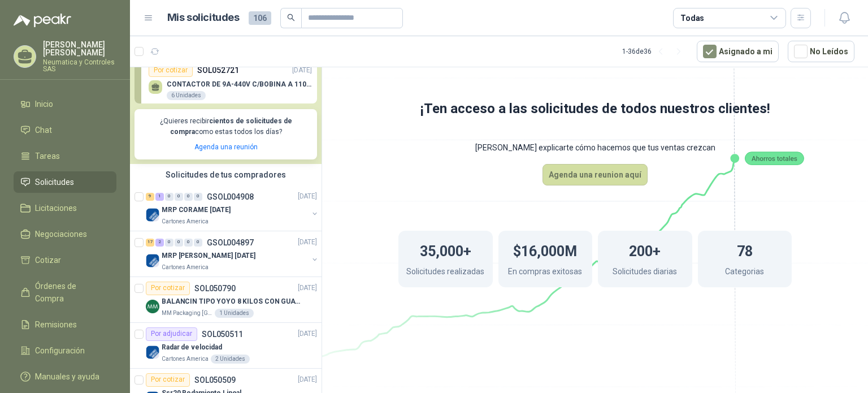 This screenshot has height=393, width=868. I want to click on a: Agenda una reunion aquí, so click(595, 175).